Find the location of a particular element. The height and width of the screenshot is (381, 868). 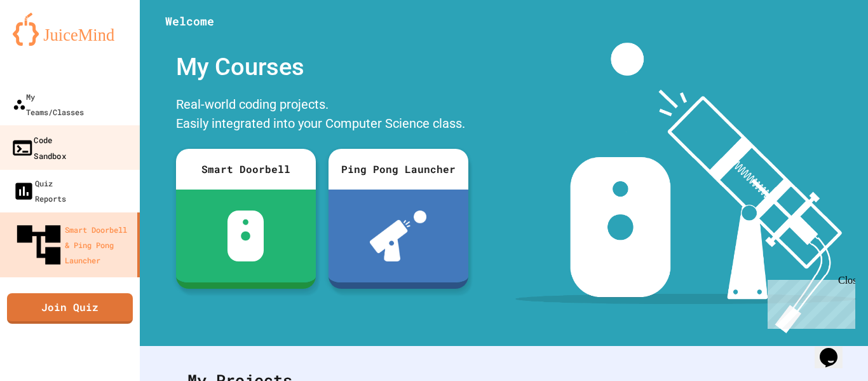

div: Code Sandbox is located at coordinates (38, 147).